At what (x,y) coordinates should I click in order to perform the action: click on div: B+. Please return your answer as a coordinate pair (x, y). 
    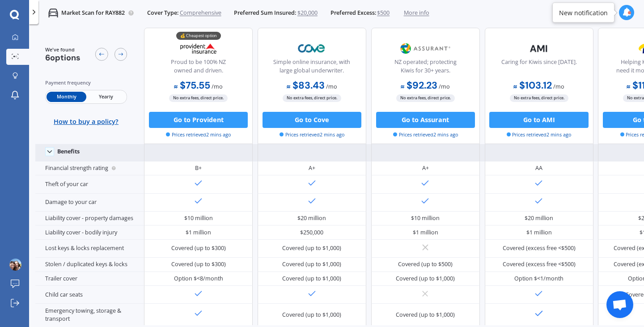
    Looking at the image, I should click on (198, 169).